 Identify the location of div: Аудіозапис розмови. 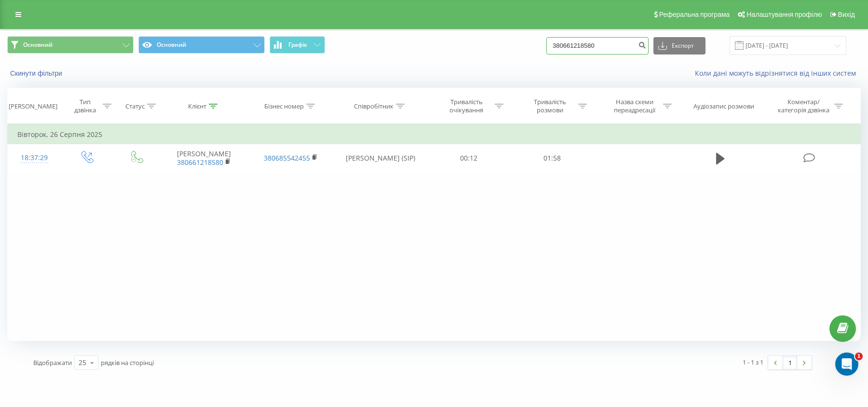
(724, 106).